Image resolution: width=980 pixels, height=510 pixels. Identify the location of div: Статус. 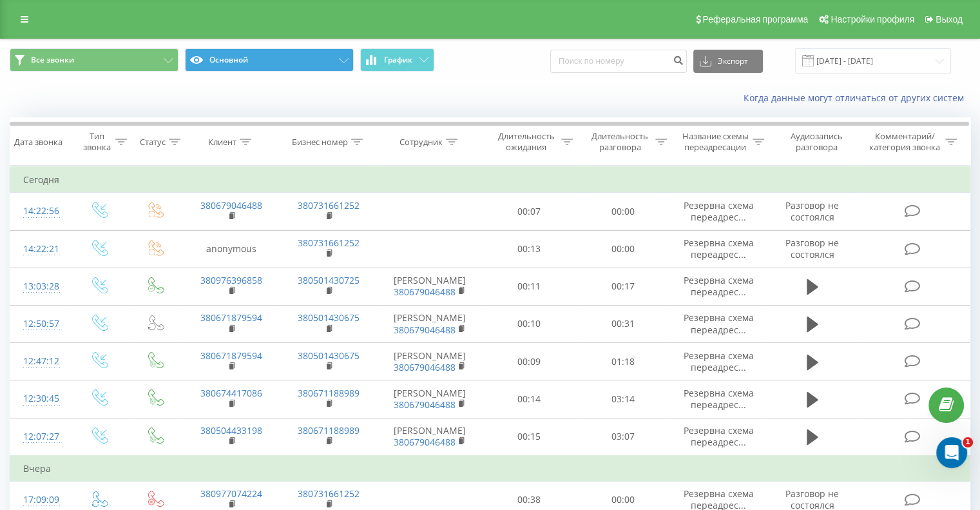
(153, 142).